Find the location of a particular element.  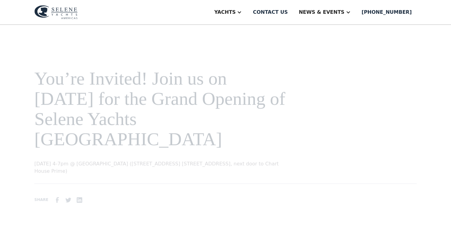

img: logo is located at coordinates (56, 12).